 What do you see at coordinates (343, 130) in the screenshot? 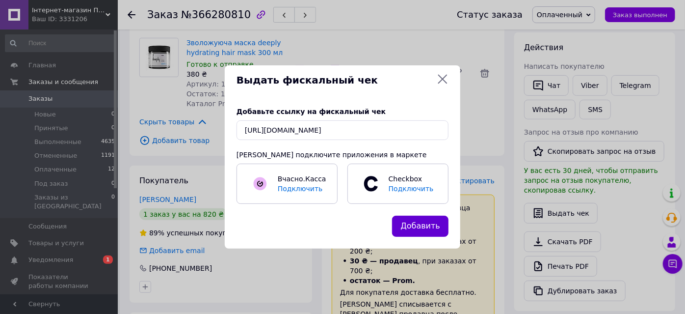
I see `input: URL чека` at bounding box center [343, 130].